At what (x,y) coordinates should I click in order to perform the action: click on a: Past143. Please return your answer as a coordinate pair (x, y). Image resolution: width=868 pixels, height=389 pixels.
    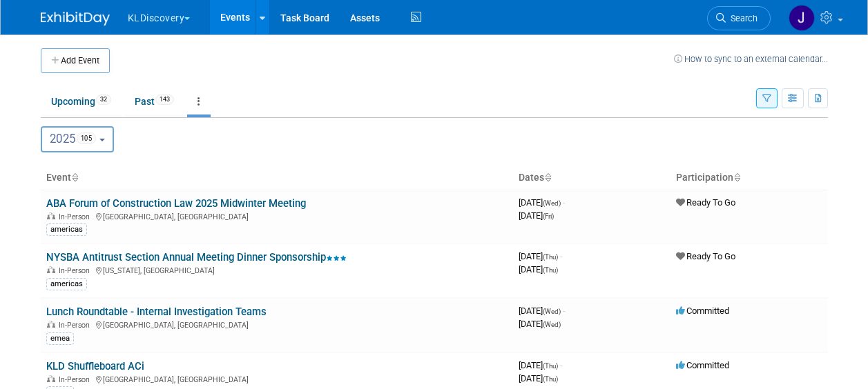
    Looking at the image, I should click on (154, 102).